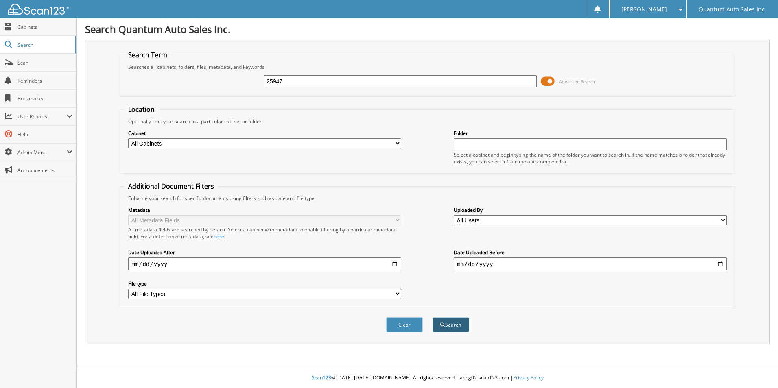 The width and height of the screenshot is (778, 388). What do you see at coordinates (219, 236) in the screenshot?
I see `a: here` at bounding box center [219, 236].